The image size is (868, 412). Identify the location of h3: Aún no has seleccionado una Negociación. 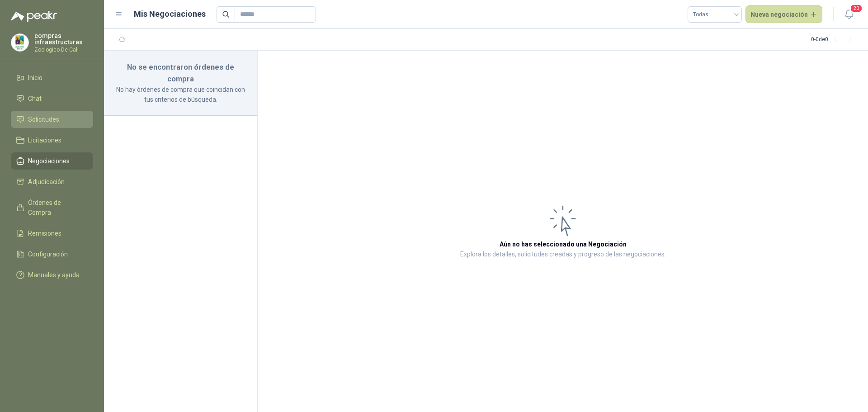
(563, 245).